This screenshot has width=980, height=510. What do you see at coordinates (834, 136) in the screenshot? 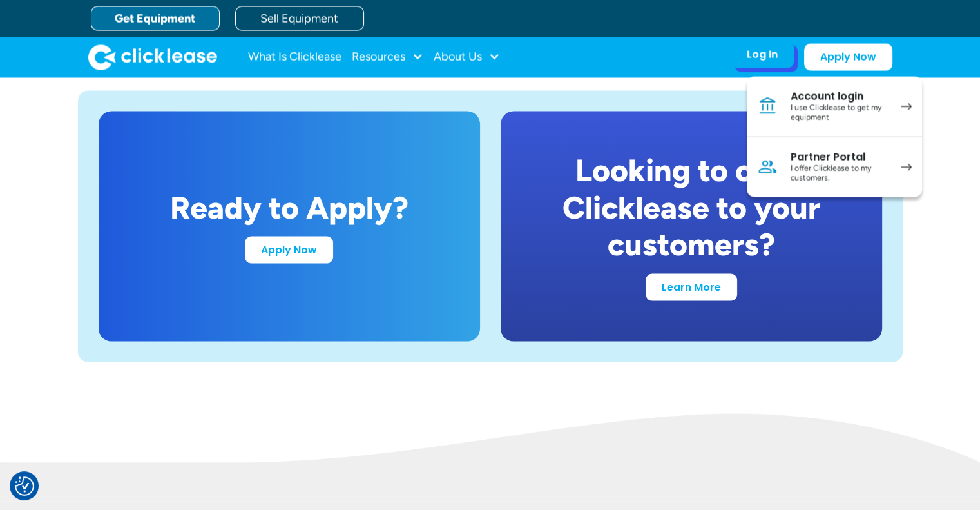
I see `nav: Log In` at bounding box center [834, 136].